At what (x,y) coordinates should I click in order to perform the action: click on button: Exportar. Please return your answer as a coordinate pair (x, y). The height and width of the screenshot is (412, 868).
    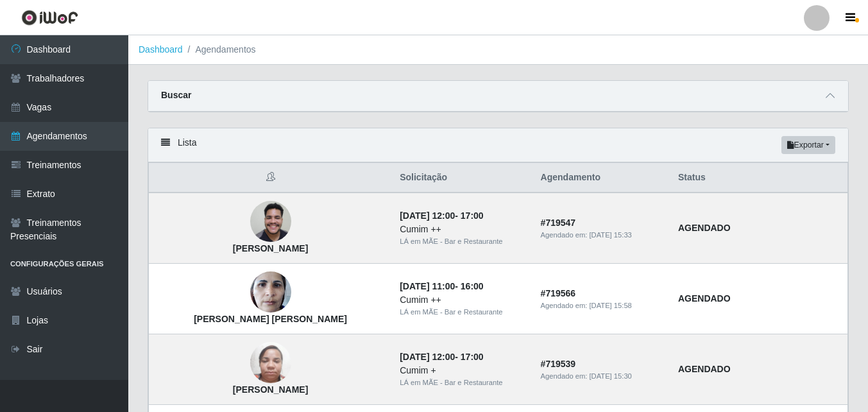
    Looking at the image, I should click on (809, 145).